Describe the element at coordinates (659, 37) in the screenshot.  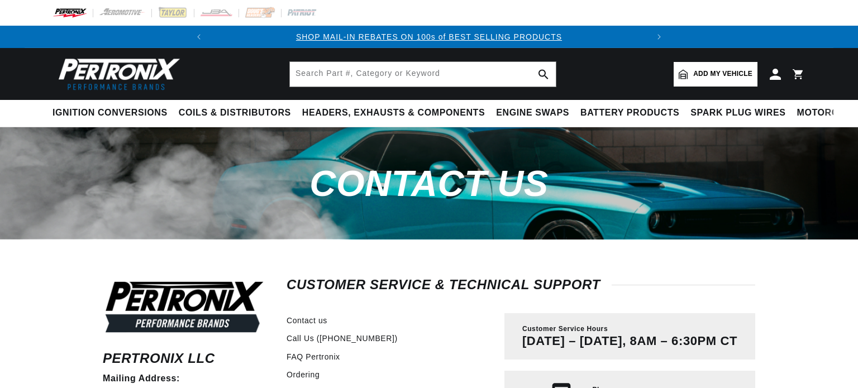
I see `button: Translation missing: en.sections.announcements.next_announcement` at that location.